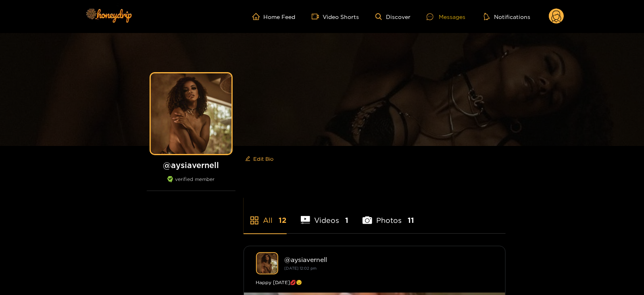 The height and width of the screenshot is (295, 644). What do you see at coordinates (274, 17) in the screenshot?
I see `a: Home Feed` at bounding box center [274, 17].